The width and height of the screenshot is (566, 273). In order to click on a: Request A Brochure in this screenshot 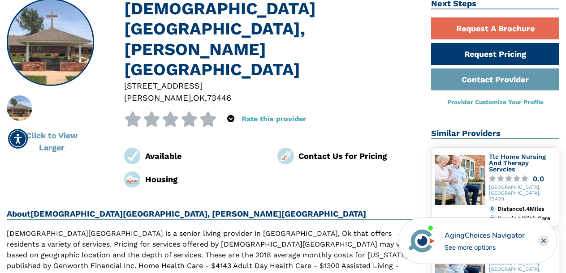, I will do `click(495, 28)`.